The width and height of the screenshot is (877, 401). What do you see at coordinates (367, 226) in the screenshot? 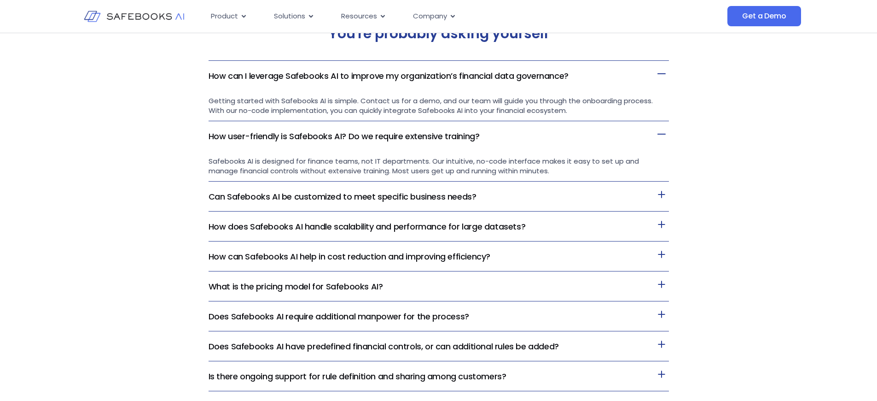
I see `a: How does Safebooks AI handle scalability and performance for large datasets?` at bounding box center [367, 226].